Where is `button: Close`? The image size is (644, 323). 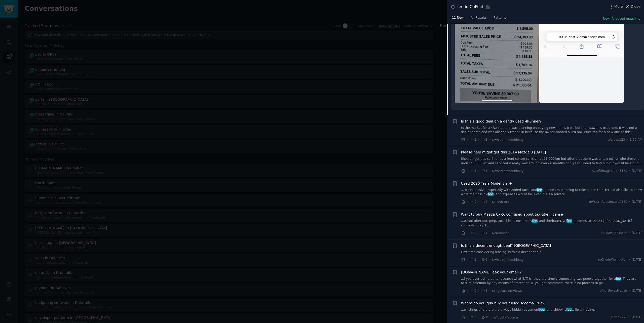 button: Close is located at coordinates (632, 6).